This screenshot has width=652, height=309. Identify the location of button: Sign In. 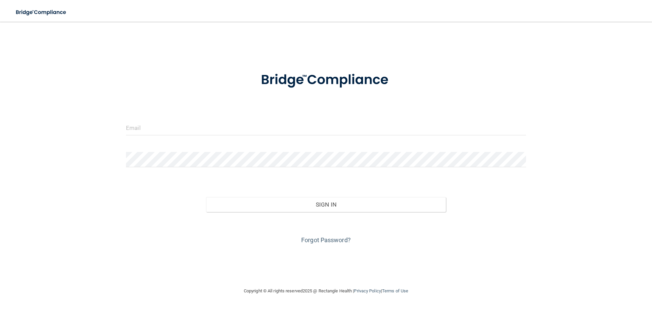
(326, 205).